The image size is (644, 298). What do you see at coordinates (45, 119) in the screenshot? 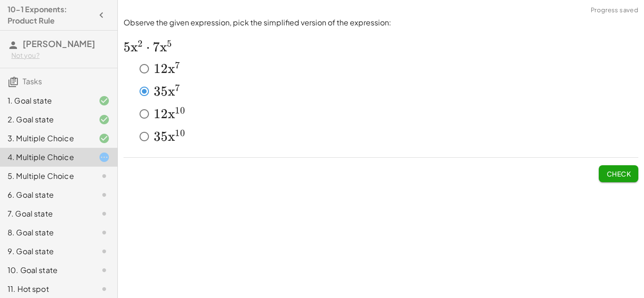
I see `div: 2. Goal state` at bounding box center [45, 119].